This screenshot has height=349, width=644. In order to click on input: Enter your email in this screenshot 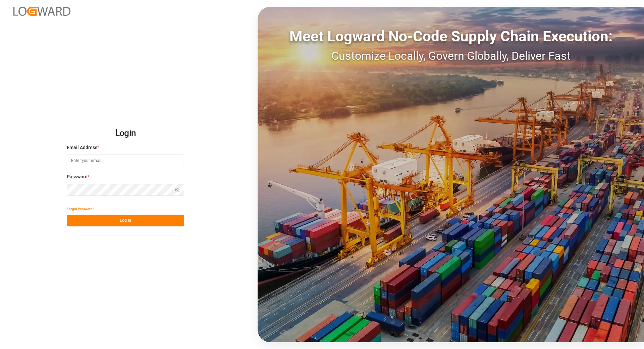, I will do `click(125, 160)`.